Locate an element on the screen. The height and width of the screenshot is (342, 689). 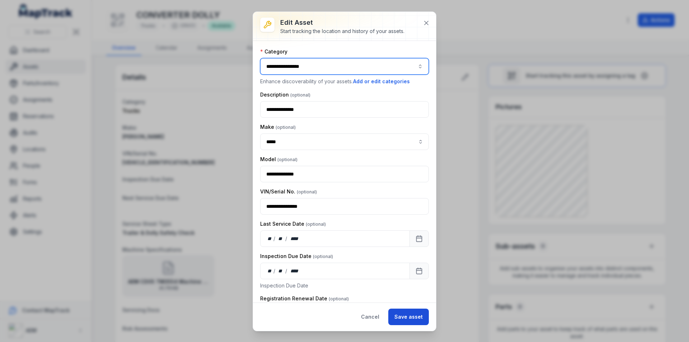
label: Model is located at coordinates (279, 159).